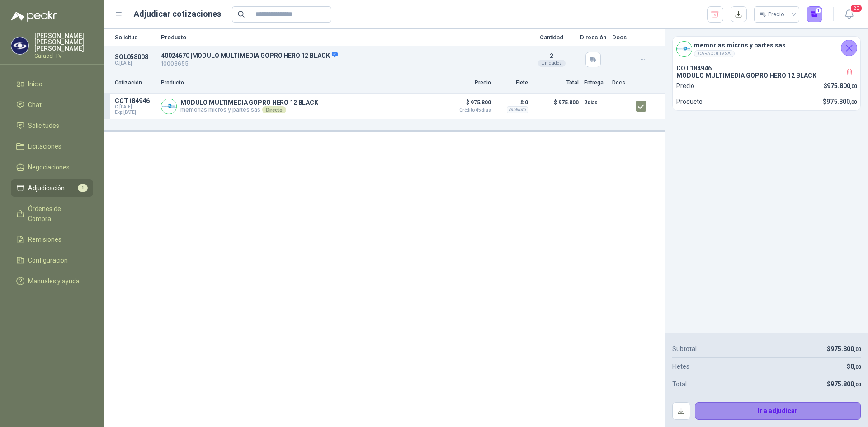 This screenshot has width=868, height=427. Describe the element at coordinates (52, 260) in the screenshot. I see `a: Configuración` at that location.